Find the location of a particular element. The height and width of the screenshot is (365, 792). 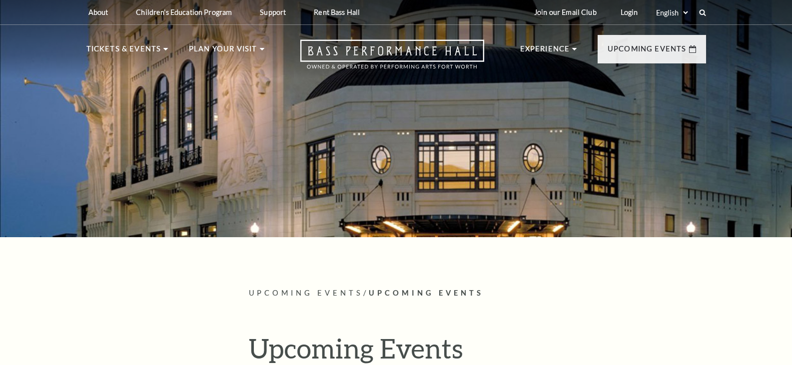

p: About is located at coordinates (98, 12).